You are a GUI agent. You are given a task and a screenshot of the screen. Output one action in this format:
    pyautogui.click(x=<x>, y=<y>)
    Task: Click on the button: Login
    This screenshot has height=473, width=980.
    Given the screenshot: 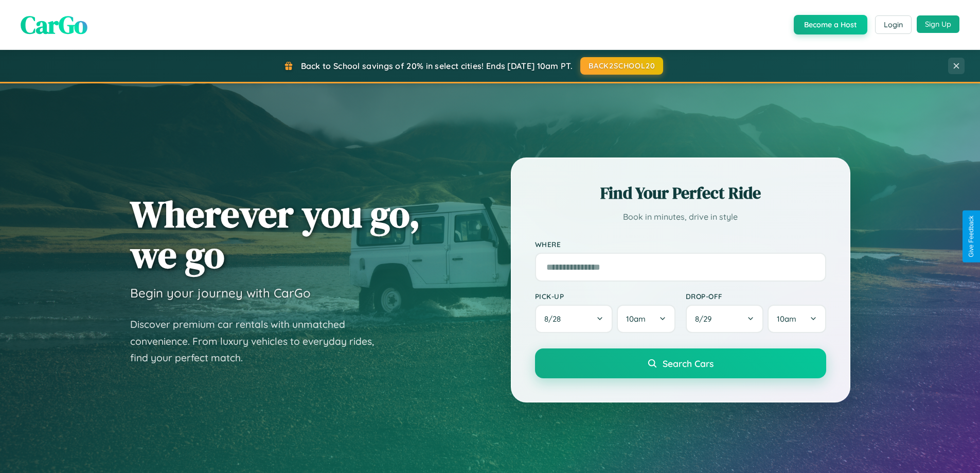 What is the action you would take?
    pyautogui.click(x=893, y=25)
    